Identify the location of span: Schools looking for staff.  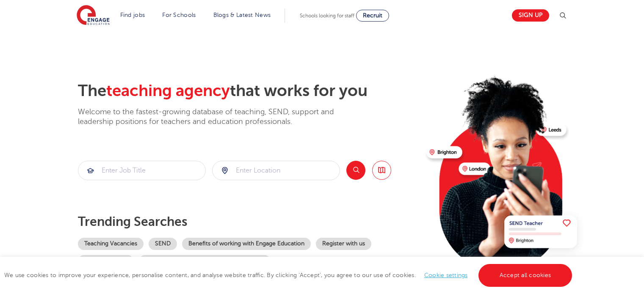
(327, 16).